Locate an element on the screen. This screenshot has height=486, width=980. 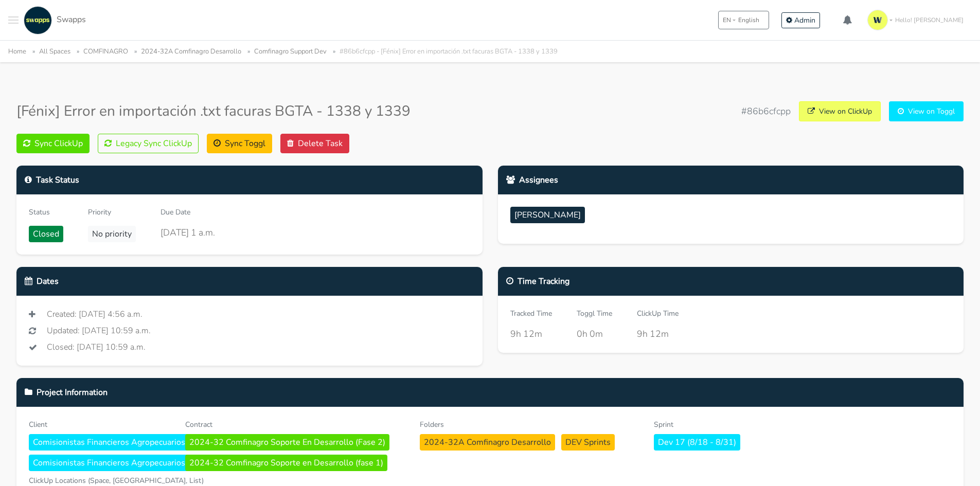
button: Toggle navigation menu is located at coordinates (13, 20).